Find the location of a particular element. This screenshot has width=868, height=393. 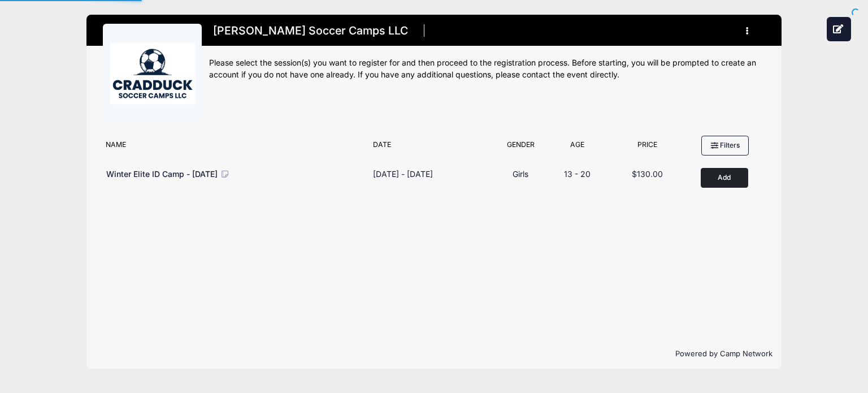

button: Add is located at coordinates (725, 177).